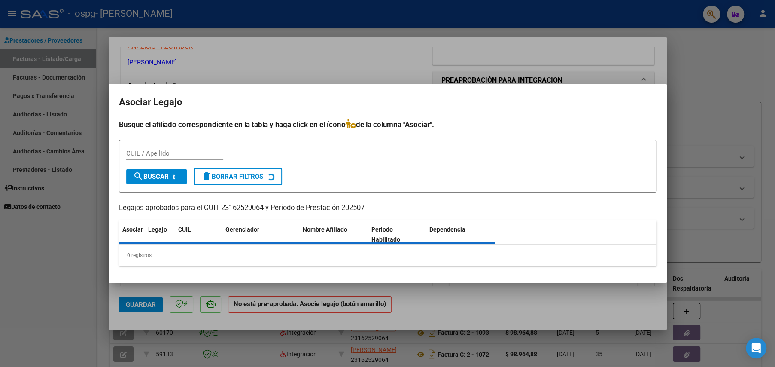 Image resolution: width=775 pixels, height=367 pixels. I want to click on datatable-header-cell: Dependencia, so click(460, 234).